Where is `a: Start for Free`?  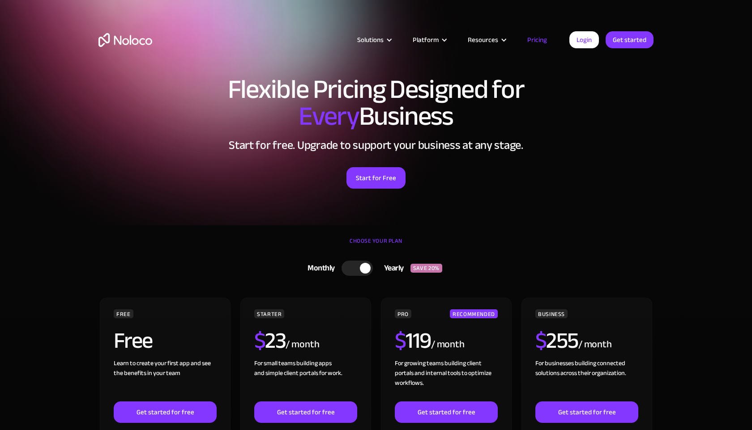 a: Start for Free is located at coordinates (376, 178).